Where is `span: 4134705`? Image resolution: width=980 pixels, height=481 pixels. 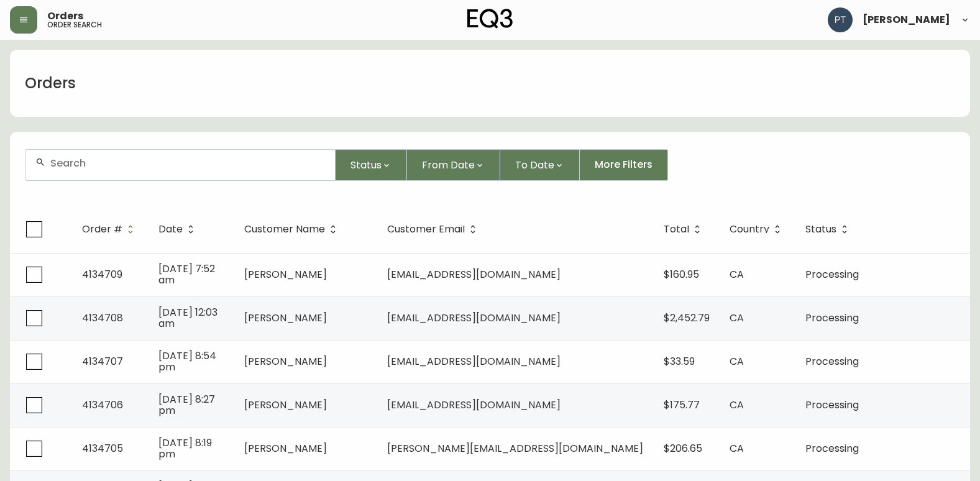
span: 4134705 is located at coordinates (103, 449).